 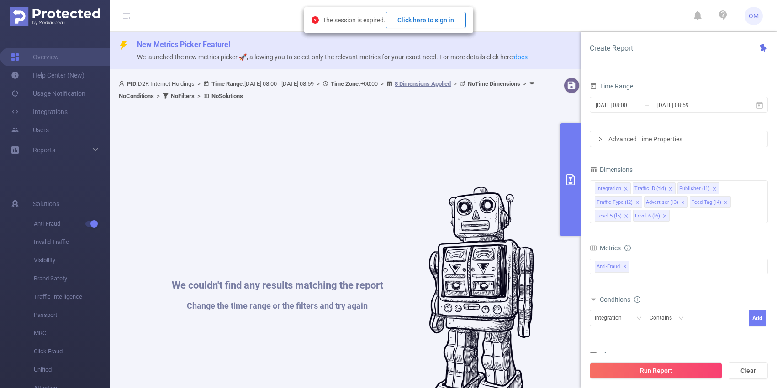 I want to click on span: Conditions, so click(x=619, y=300).